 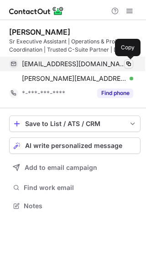 I want to click on div: Sr Executive Assistant | Operations & Project Coordination | Trusted C-Suite Partner | Driving Ef..., so click(x=75, y=46).